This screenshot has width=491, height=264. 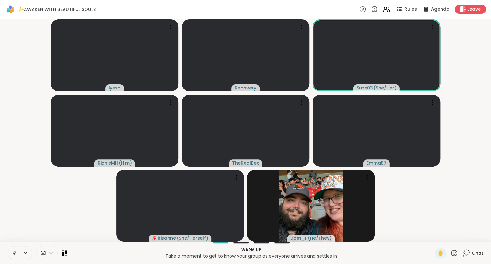 I want to click on span: Emma87, so click(x=376, y=163).